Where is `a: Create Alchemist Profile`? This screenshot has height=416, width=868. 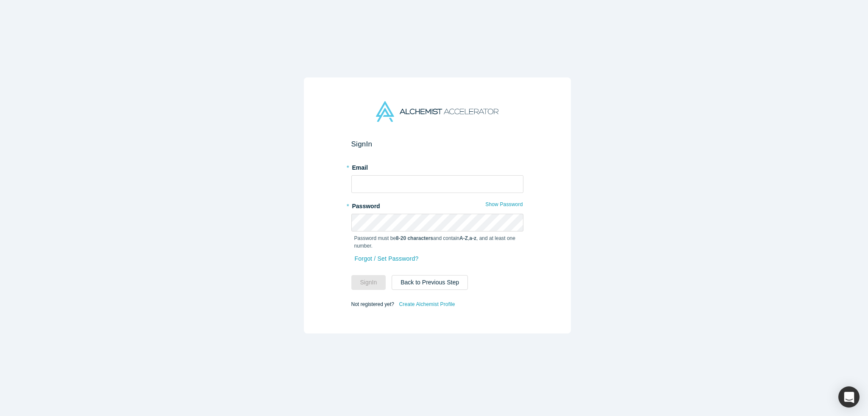
a: Create Alchemist Profile is located at coordinates (427, 305).